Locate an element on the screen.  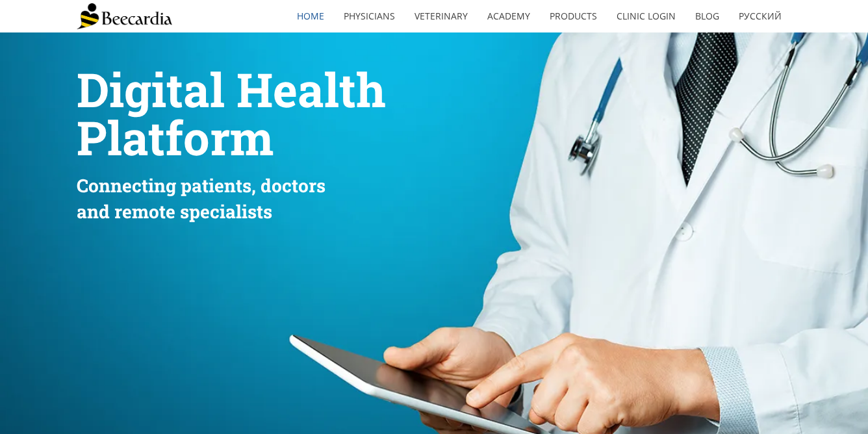
a: Physicians is located at coordinates (369, 16).